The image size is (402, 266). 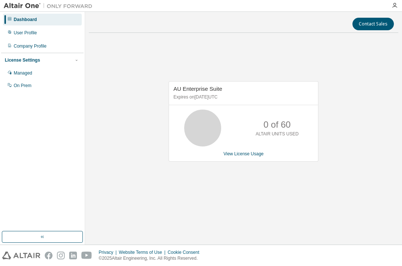 What do you see at coordinates (373, 24) in the screenshot?
I see `button: Contact Sales` at bounding box center [373, 24].